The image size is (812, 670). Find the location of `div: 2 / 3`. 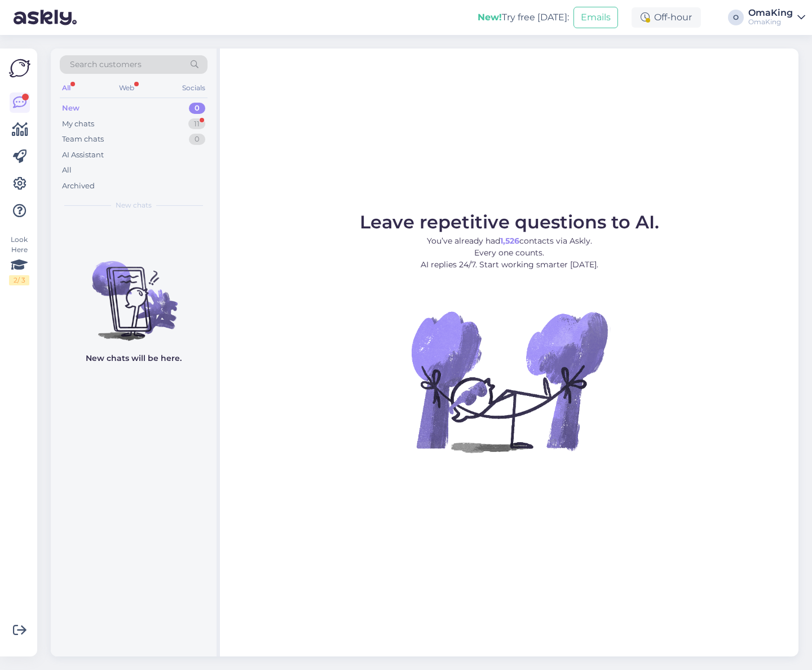

div: 2 / 3 is located at coordinates (20, 281).